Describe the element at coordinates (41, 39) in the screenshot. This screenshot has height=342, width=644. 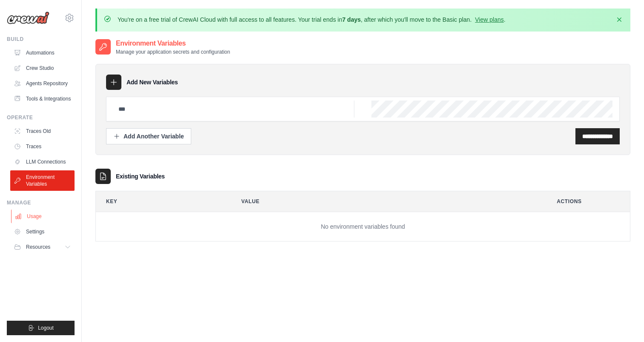
I see `div: Build` at that location.